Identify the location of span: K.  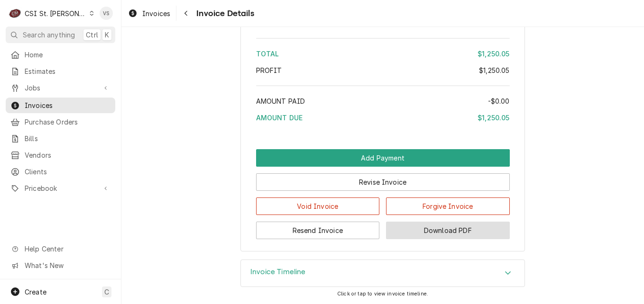
(106, 35).